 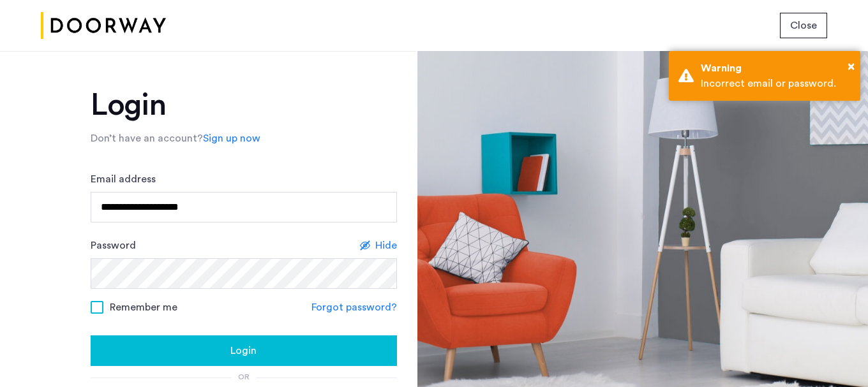 What do you see at coordinates (232, 138) in the screenshot?
I see `a: Sign up now` at bounding box center [232, 138].